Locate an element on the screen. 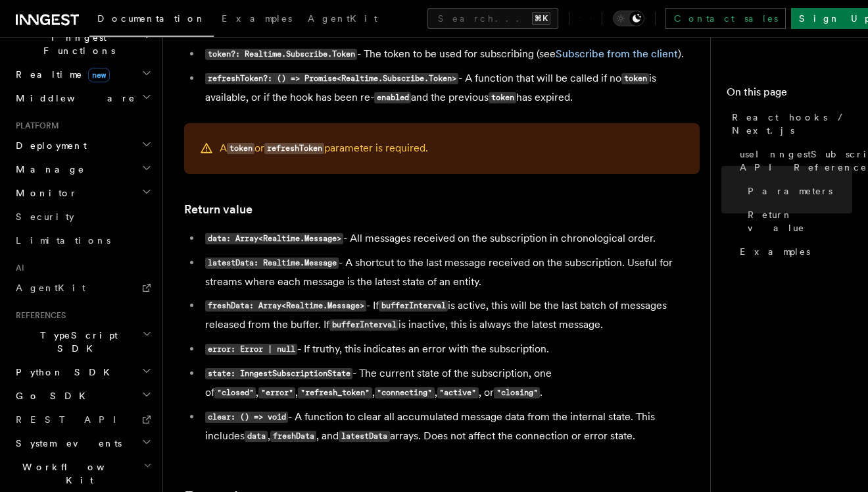 This screenshot has width=868, height=492. code: enabled is located at coordinates (392, 98).